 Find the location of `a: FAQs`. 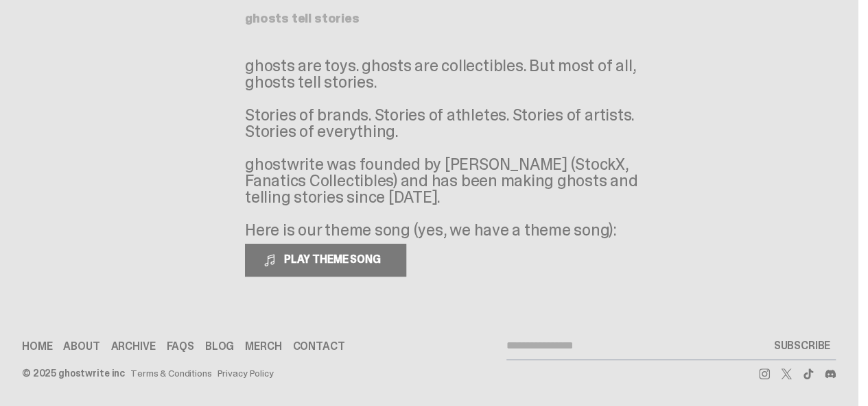

a: FAQs is located at coordinates (180, 347).